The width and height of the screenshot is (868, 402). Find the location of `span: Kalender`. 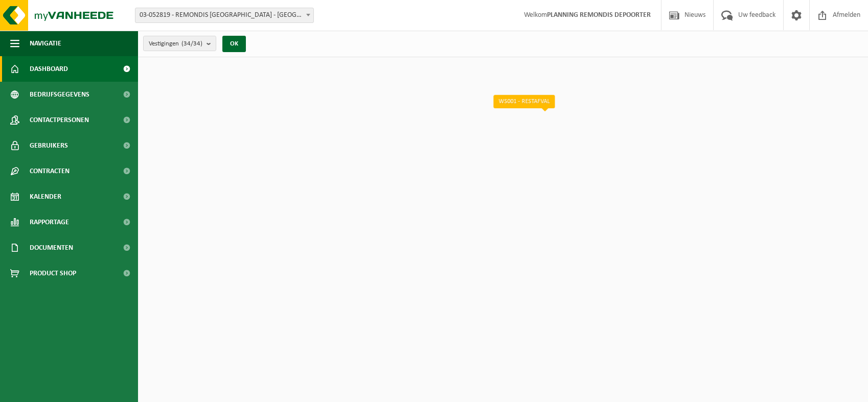

span: Kalender is located at coordinates (45, 196).